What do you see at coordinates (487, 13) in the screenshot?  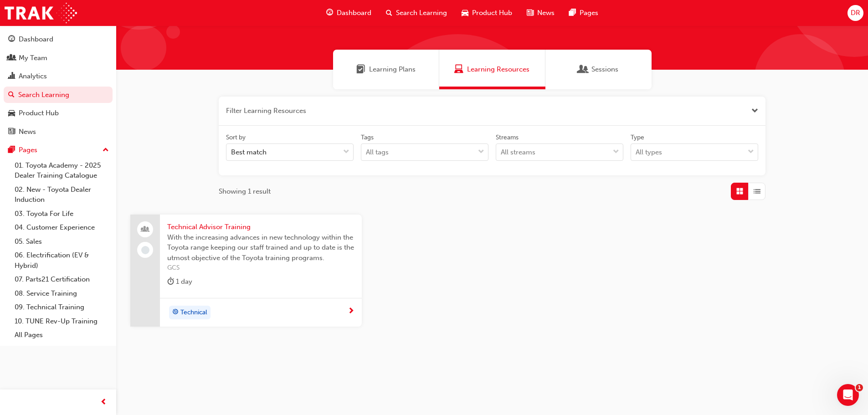 I see `a: car-iconProduct Hub` at bounding box center [487, 13].